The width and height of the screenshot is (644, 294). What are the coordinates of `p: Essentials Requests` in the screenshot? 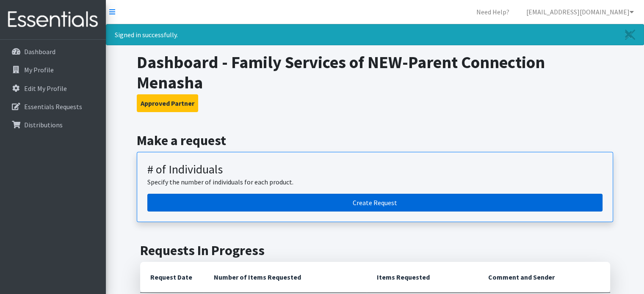 It's located at (53, 107).